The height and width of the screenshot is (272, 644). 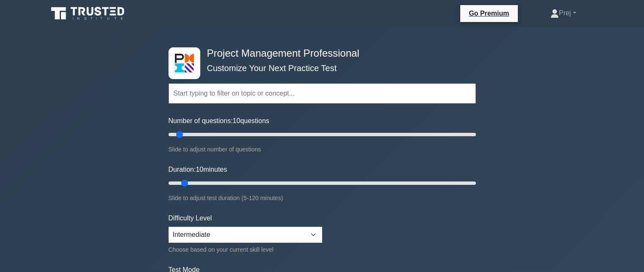 I want to click on label: Number of questions: questions, so click(x=219, y=121).